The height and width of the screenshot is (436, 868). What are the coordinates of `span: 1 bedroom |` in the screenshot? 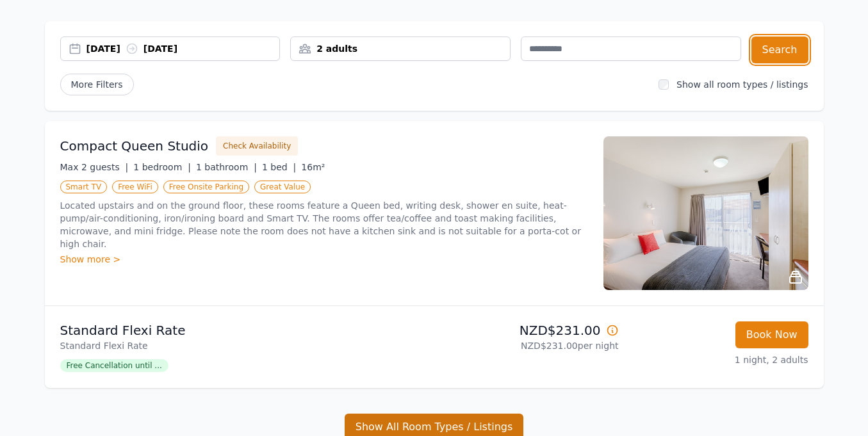 It's located at (162, 167).